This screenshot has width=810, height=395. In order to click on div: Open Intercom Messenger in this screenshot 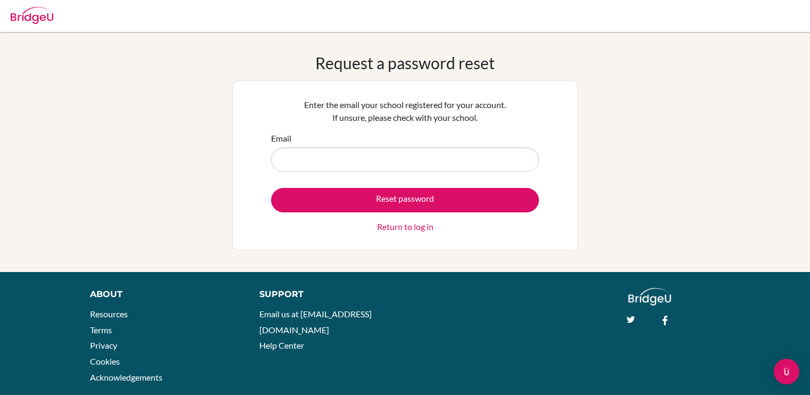, I will do `click(786, 372)`.